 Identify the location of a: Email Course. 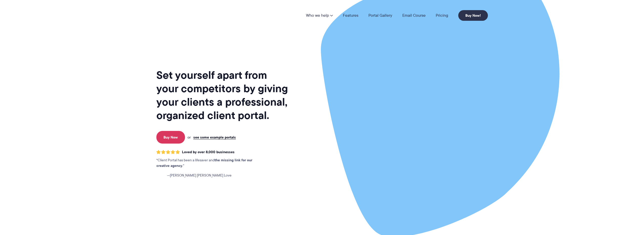
(414, 15).